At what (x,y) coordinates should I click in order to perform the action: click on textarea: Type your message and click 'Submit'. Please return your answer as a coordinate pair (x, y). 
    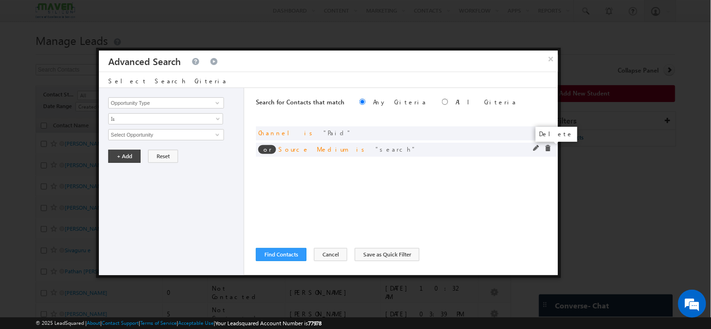
    Looking at the image, I should click on (91, 168).